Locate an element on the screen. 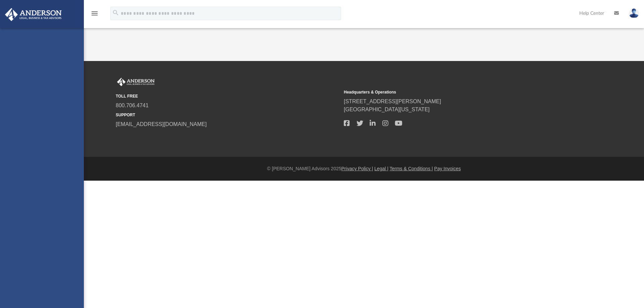  small: SUPPORT is located at coordinates (227, 115).